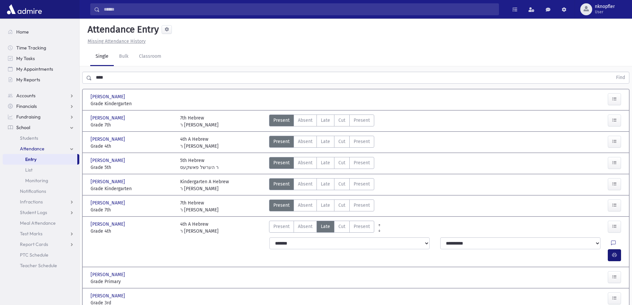 The height and width of the screenshot is (305, 632). What do you see at coordinates (41, 191) in the screenshot?
I see `a: Notifications` at bounding box center [41, 191].